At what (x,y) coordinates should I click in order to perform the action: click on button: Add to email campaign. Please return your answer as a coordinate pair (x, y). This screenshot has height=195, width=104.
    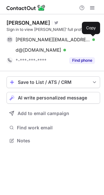
    Looking at the image, I should click on (53, 113).